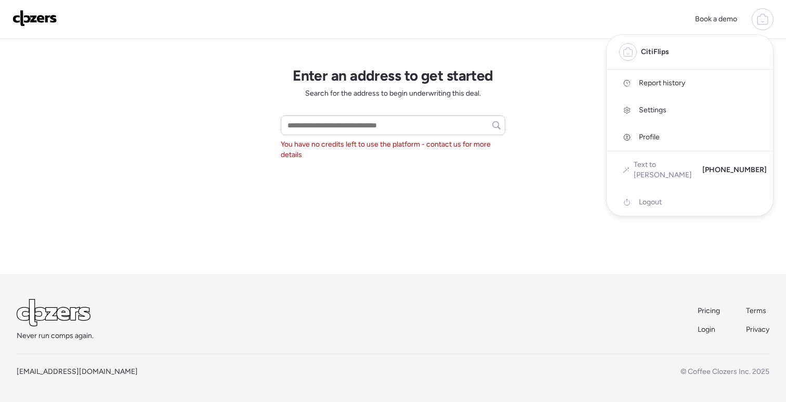  I want to click on span: Book a demo, so click(716, 19).